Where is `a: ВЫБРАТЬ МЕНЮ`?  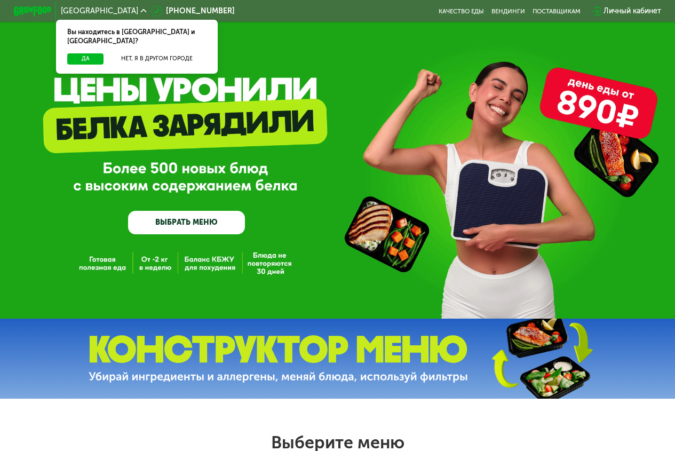 a: ВЫБРАТЬ МЕНЮ is located at coordinates (186, 222).